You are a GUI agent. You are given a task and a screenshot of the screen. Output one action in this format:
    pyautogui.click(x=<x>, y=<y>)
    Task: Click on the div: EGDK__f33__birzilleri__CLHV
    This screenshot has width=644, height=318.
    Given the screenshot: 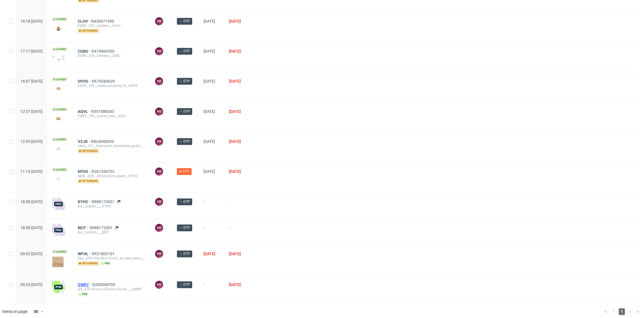 What is the action you would take?
    pyautogui.click(x=111, y=26)
    